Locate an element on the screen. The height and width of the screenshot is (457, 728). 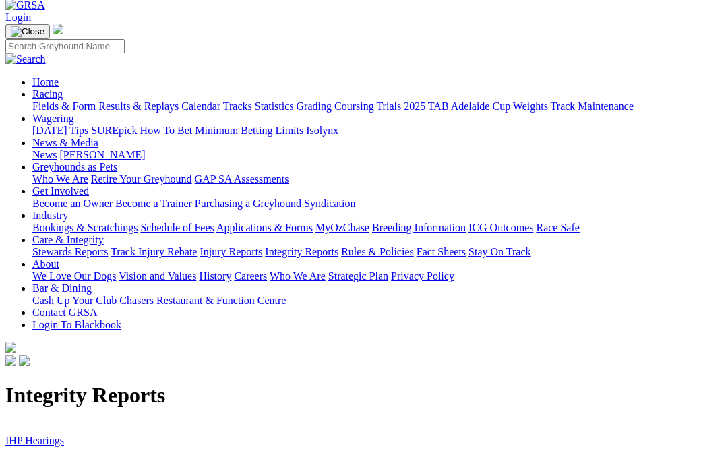
a: Weights is located at coordinates (530, 106).